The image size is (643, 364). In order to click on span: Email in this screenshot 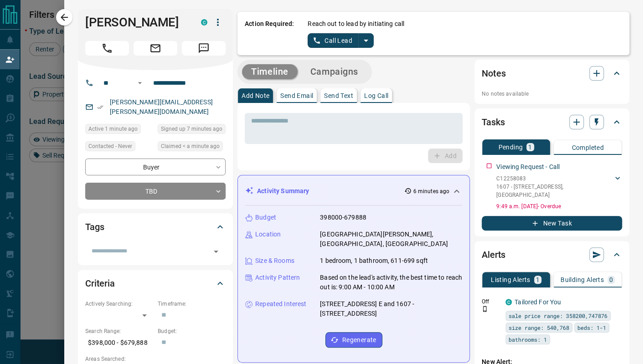, I will do `click(155, 48)`.